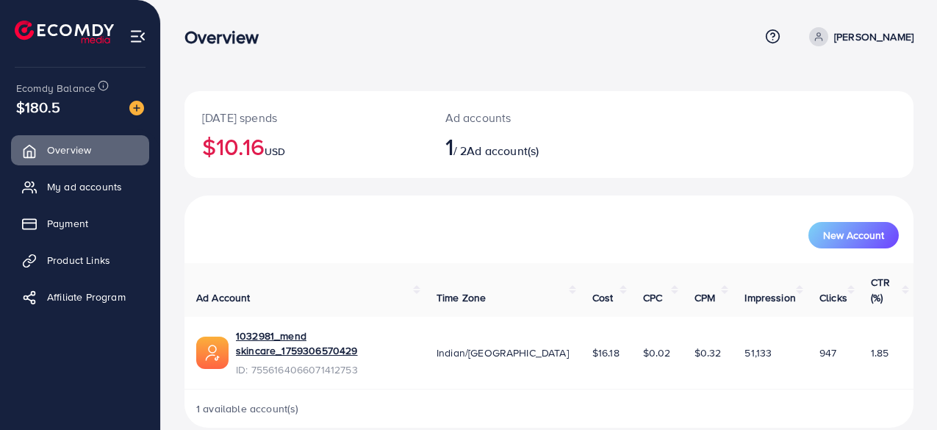  What do you see at coordinates (69, 150) in the screenshot?
I see `span: Overview` at bounding box center [69, 150].